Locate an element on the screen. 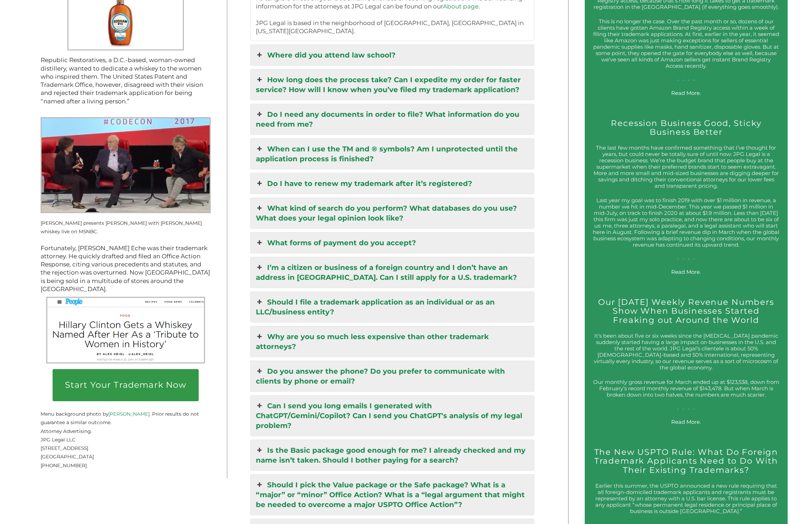  a: Is the Basic package good enough for me? I already checked and my name isn’t taken. Should I both... is located at coordinates (392, 455).